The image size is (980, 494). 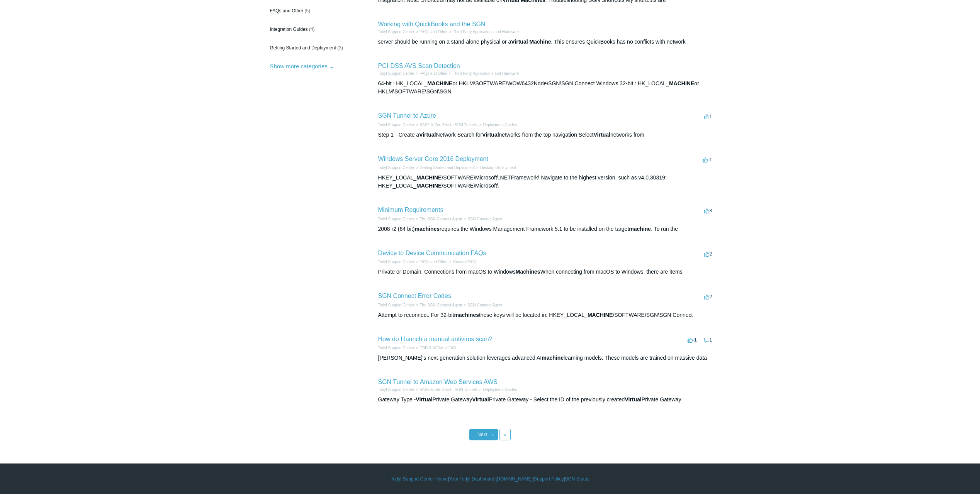 What do you see at coordinates (437, 382) in the screenshot?
I see `a: SGN Tunnel to Amazon Web Services AWS` at bounding box center [437, 382].